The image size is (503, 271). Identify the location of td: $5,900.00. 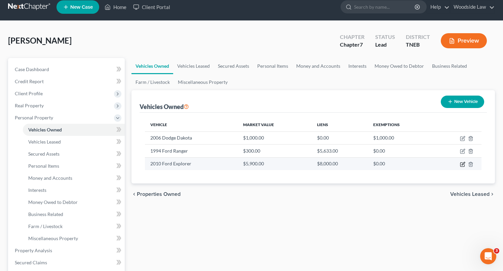
(274, 164).